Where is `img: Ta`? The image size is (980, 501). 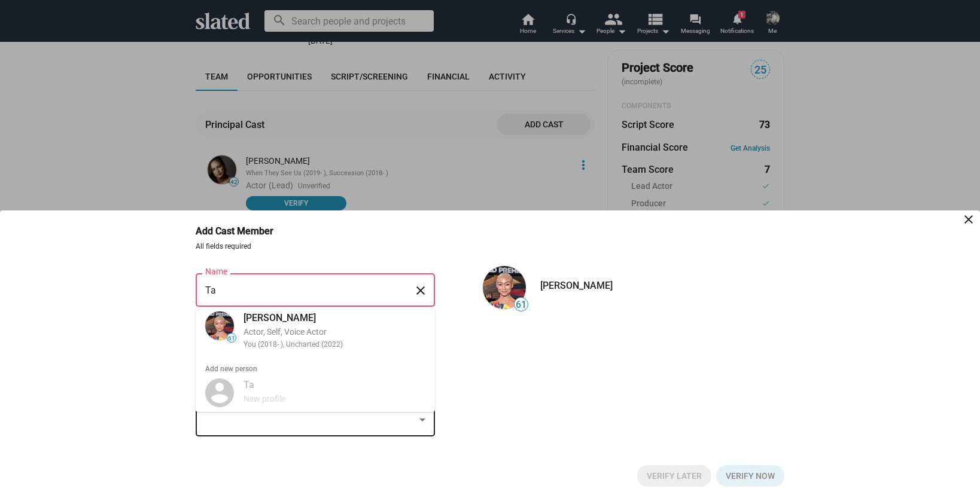
img: Ta is located at coordinates (219, 393).